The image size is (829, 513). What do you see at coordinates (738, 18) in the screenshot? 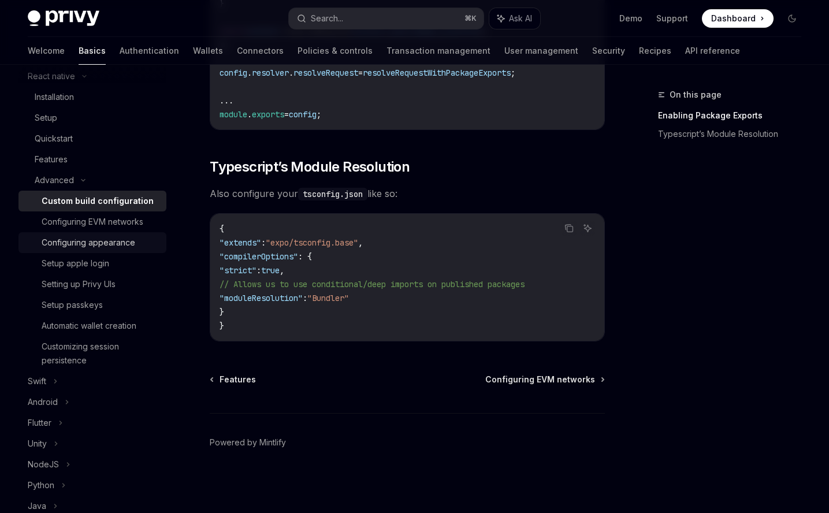
I see `a: Dashboard` at bounding box center [738, 18].